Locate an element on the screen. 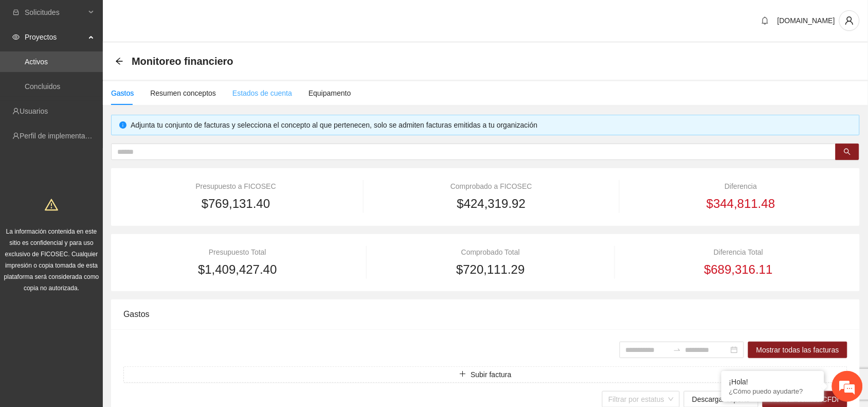  span: arrow-left is located at coordinates (119, 61).